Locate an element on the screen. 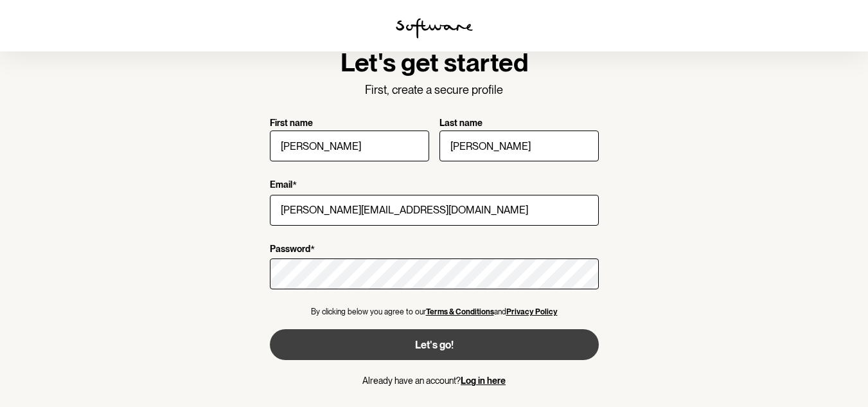 The height and width of the screenshot is (407, 868). a: Terms & Conditions is located at coordinates (460, 312).